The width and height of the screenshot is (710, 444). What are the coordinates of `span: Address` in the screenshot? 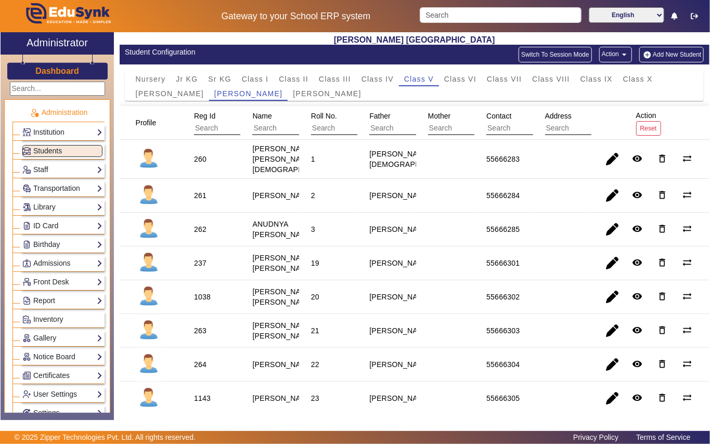 It's located at (558, 116).